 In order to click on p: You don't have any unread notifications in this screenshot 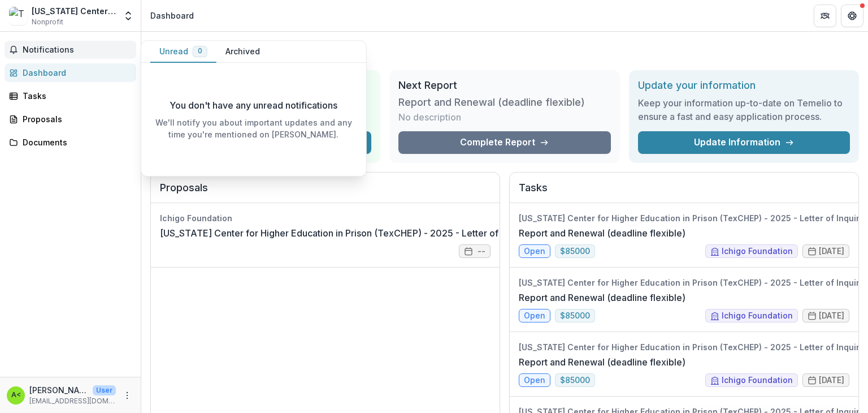, I will do `click(253, 105)`.